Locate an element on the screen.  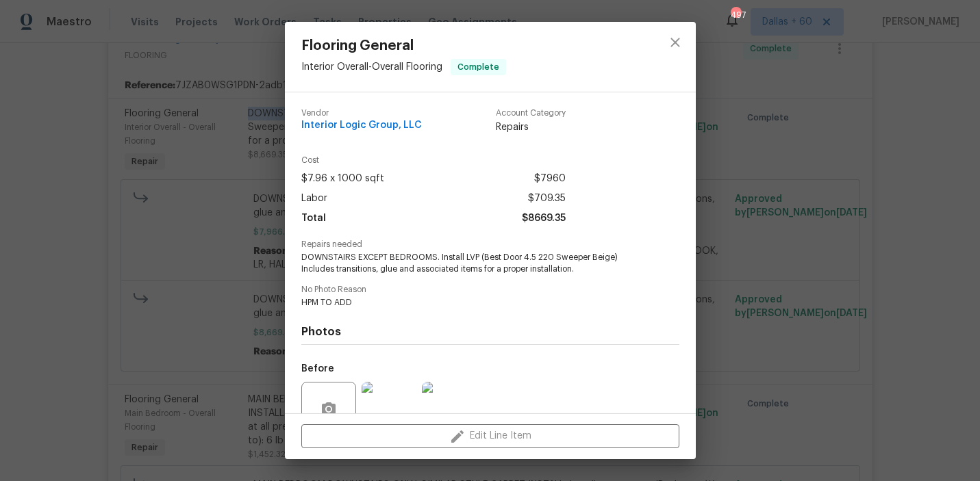
span: Vendor is located at coordinates (362, 113).